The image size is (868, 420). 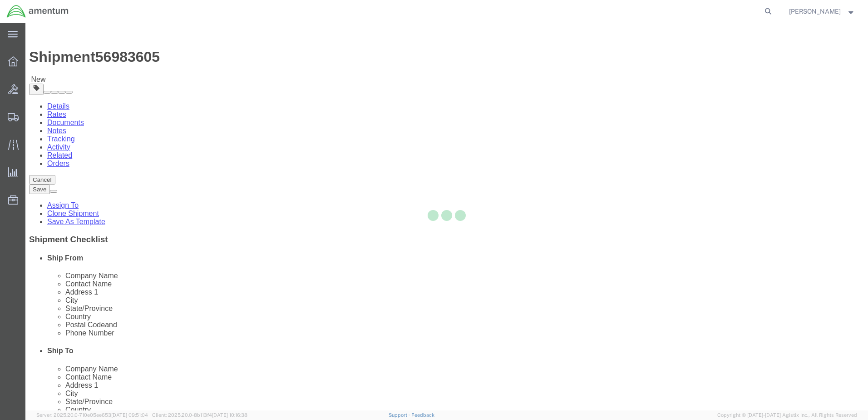 What do you see at coordinates (423, 415) in the screenshot?
I see `a: Feedback` at bounding box center [423, 415].